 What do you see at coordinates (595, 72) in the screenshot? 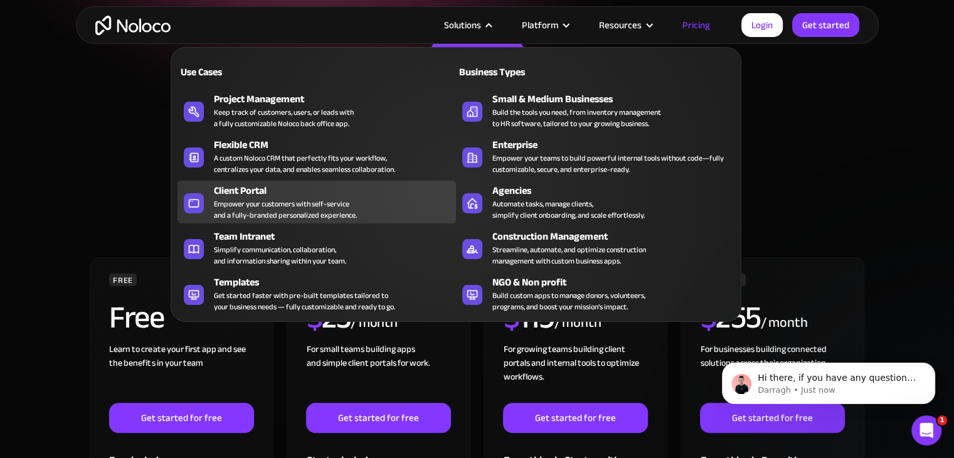
I see `a: Business Types` at bounding box center [595, 72].